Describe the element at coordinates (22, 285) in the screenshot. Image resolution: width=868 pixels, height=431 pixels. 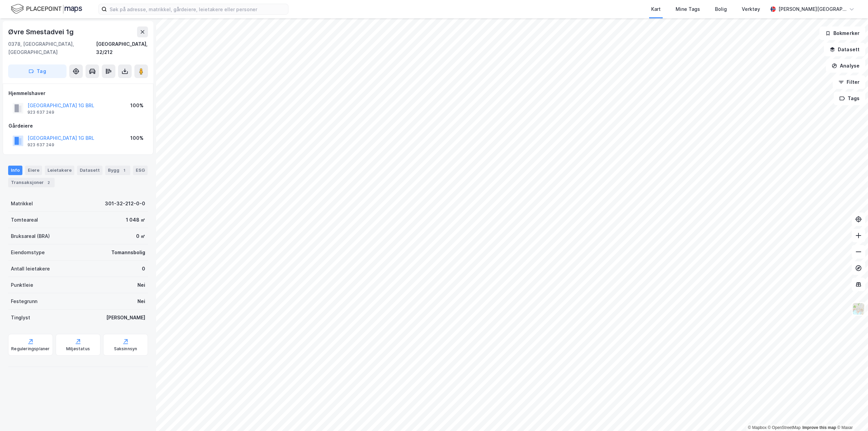
I see `div: Punktleie` at that location.